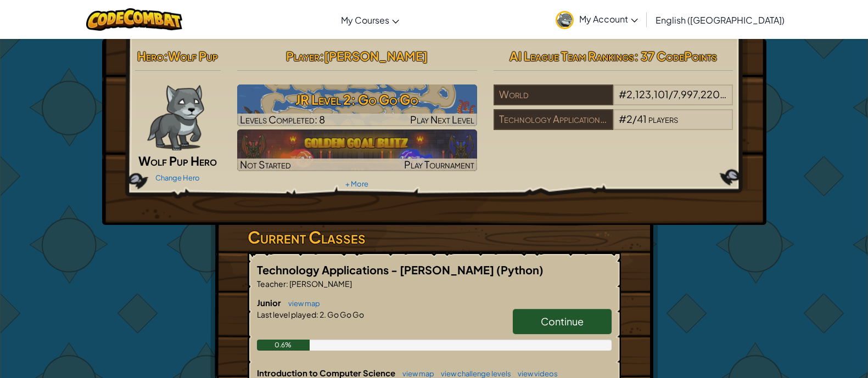 The image size is (868, 378). Describe the element at coordinates (642, 119) in the screenshot. I see `span: 41` at that location.